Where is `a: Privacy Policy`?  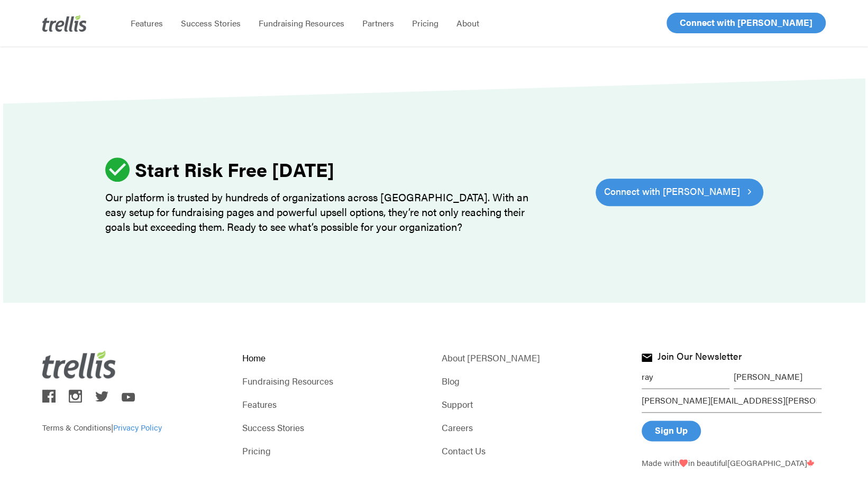
a: Privacy Policy is located at coordinates (137, 427).